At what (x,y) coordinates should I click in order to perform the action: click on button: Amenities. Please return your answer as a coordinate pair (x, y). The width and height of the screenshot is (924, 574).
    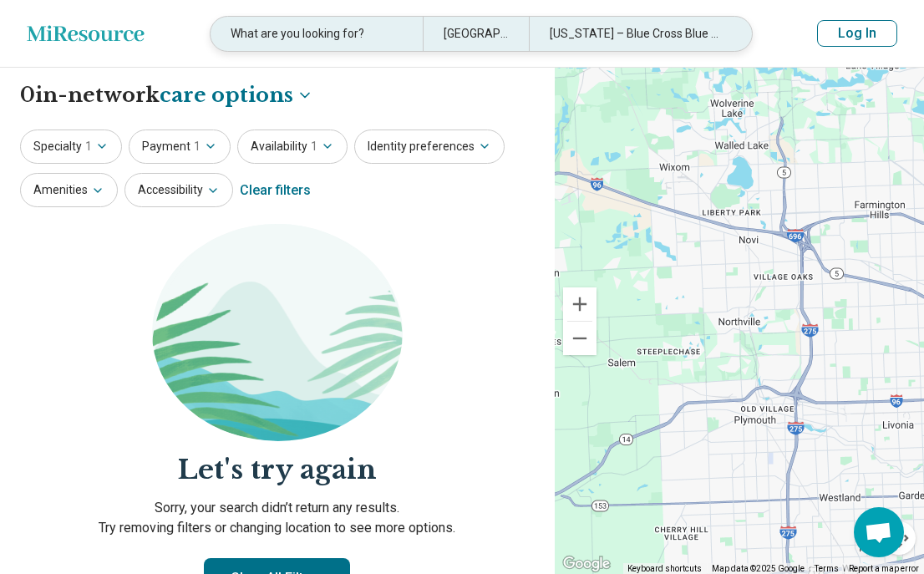
    Looking at the image, I should click on (68, 190).